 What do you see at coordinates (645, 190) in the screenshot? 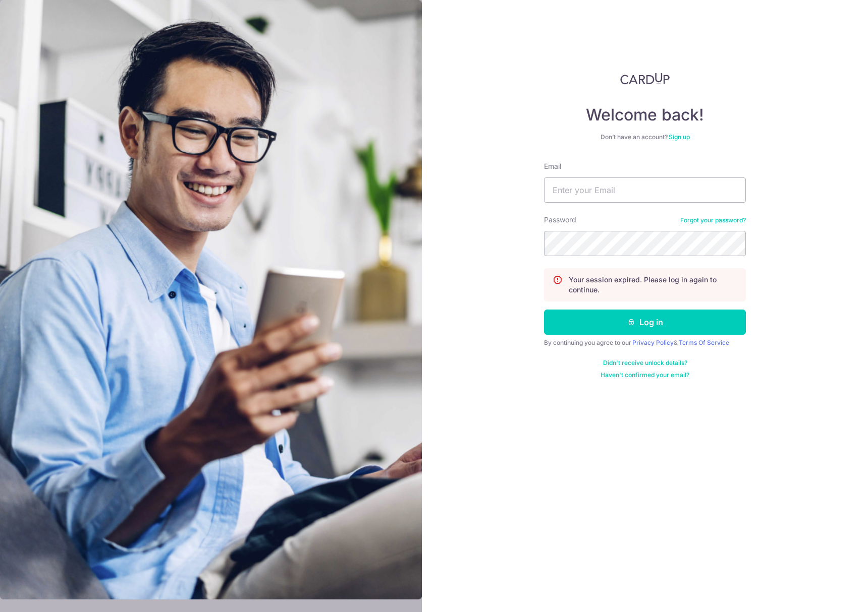
I see `input: Enter your Email` at bounding box center [645, 190].